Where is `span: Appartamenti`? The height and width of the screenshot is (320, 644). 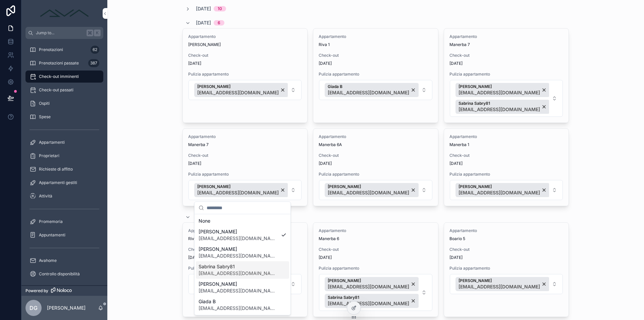 span: Appartamenti is located at coordinates (52, 143).